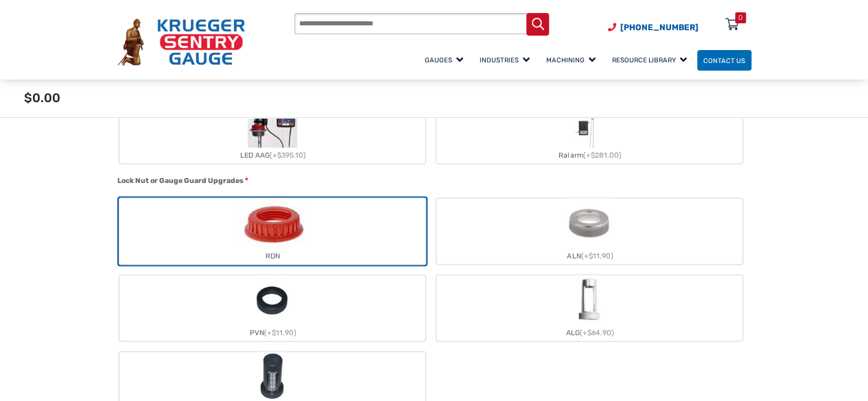  What do you see at coordinates (589, 156) in the screenshot?
I see `div: Ralarm` at bounding box center [589, 156].